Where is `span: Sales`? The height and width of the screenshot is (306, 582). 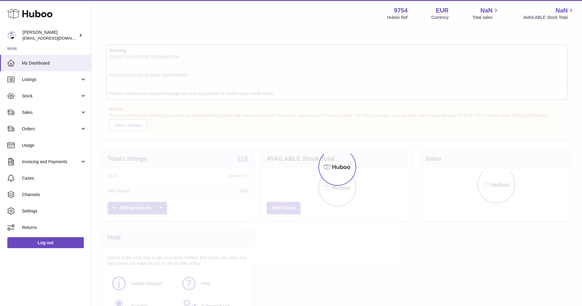
span: Sales is located at coordinates (51, 112).